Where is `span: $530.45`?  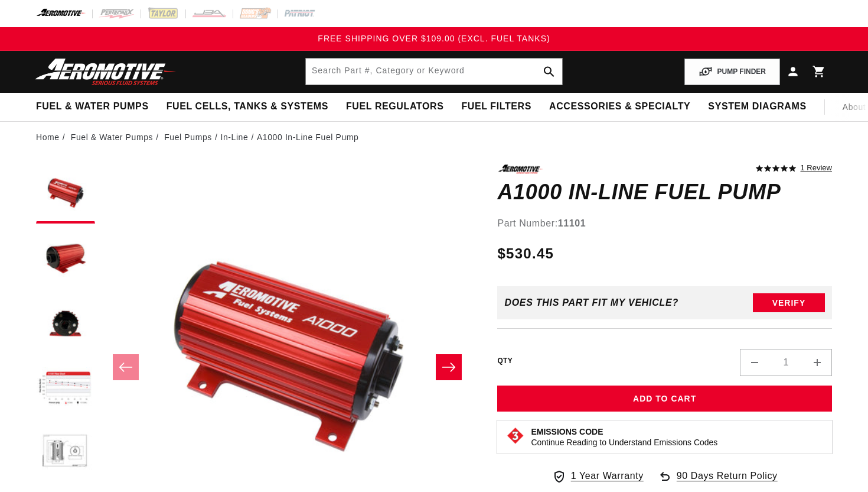 span: $530.45 is located at coordinates (526, 253).